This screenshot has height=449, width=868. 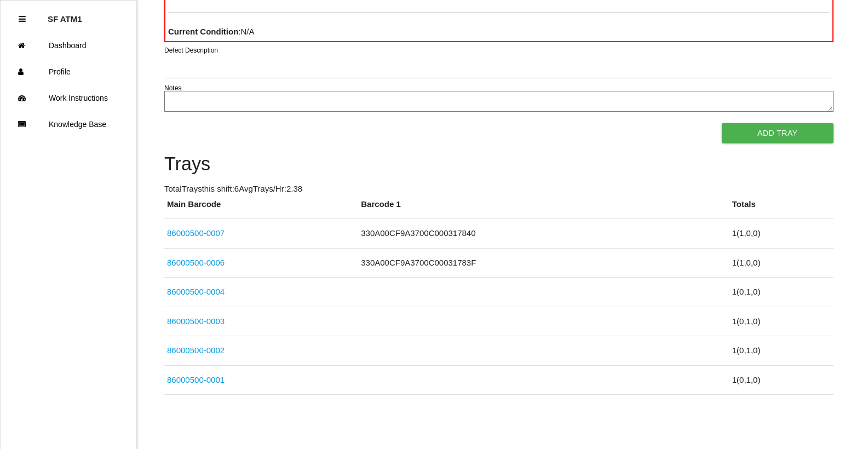 What do you see at coordinates (195, 321) in the screenshot?
I see `a: 86000500-0003` at bounding box center [195, 321].